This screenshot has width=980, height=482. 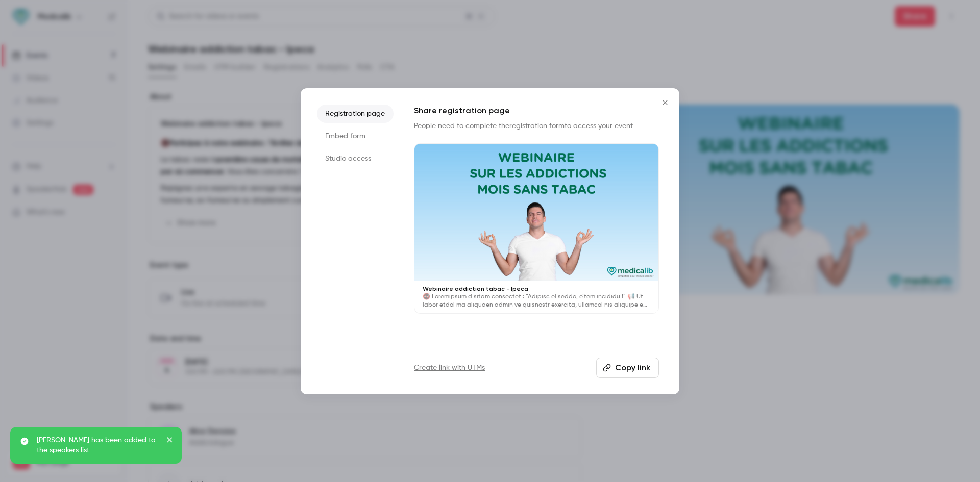 What do you see at coordinates (537, 289) in the screenshot?
I see `p: Webinaire addiction tabac - Ipeca` at bounding box center [537, 289].